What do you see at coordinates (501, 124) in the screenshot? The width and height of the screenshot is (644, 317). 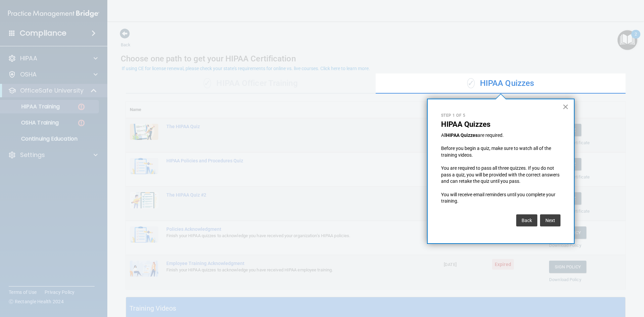 I see `p: HIPAA Quizzes` at bounding box center [501, 124].